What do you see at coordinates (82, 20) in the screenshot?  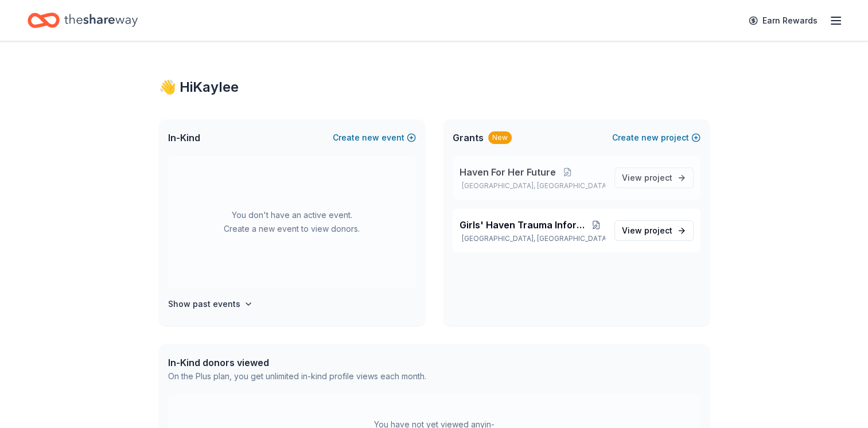 I see `a: Home` at bounding box center [82, 20].